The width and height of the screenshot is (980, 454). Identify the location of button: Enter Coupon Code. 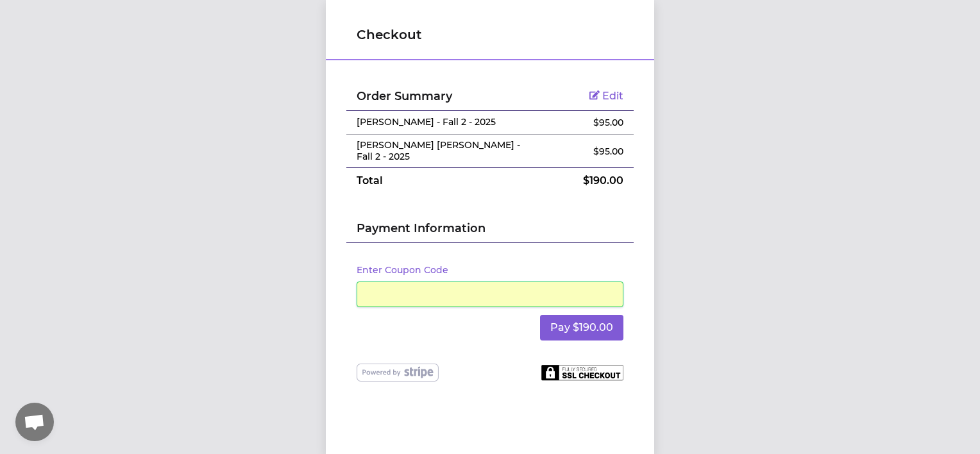
(402, 270).